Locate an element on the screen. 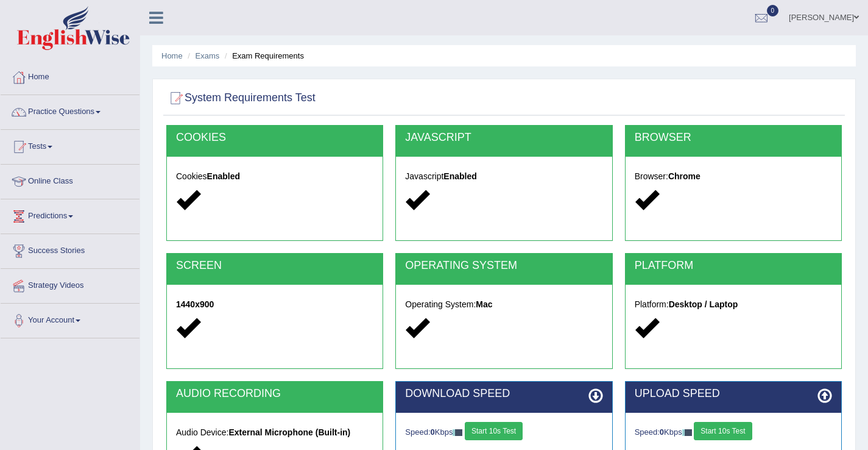 Image resolution: width=868 pixels, height=450 pixels. a: Tests is located at coordinates (70, 145).